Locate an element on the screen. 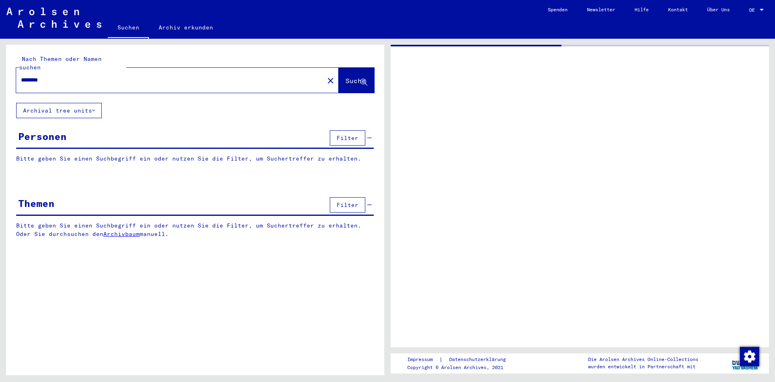 This screenshot has height=382, width=775. mat-label: Nach Themen oder Namen suchen is located at coordinates (60, 63).